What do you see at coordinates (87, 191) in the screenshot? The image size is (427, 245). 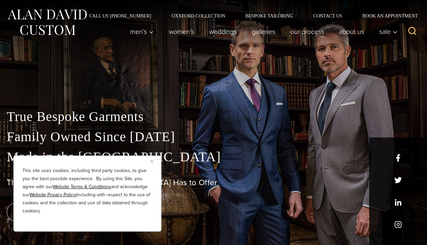 I see `p: This site uses cookies, including third party cookies, to give you the best possible experience. ...` at bounding box center [87, 191].